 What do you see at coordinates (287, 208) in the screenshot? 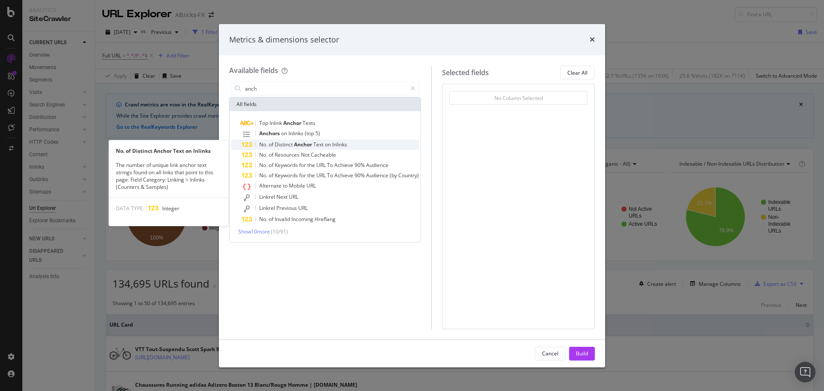
I see `span: Previous` at bounding box center [287, 208].